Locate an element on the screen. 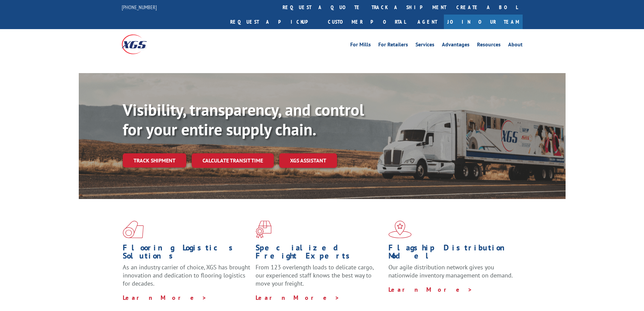 This screenshot has height=311, width=644. img: xgs-icon-flagship-distribution-model-red is located at coordinates (400, 230).